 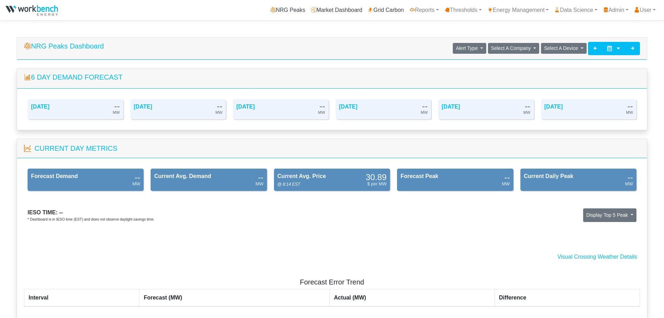 What do you see at coordinates (567, 298) in the screenshot?
I see `th: Difference` at bounding box center [567, 298].